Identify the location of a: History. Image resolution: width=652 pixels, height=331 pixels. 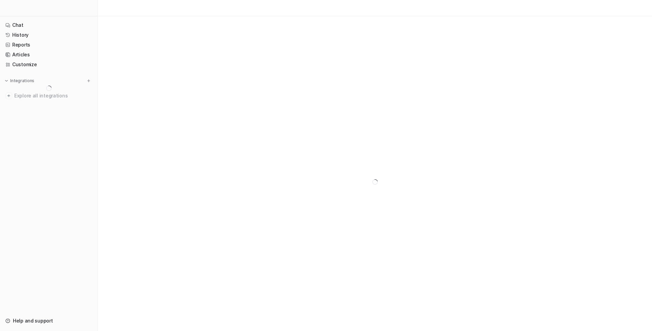
(49, 35).